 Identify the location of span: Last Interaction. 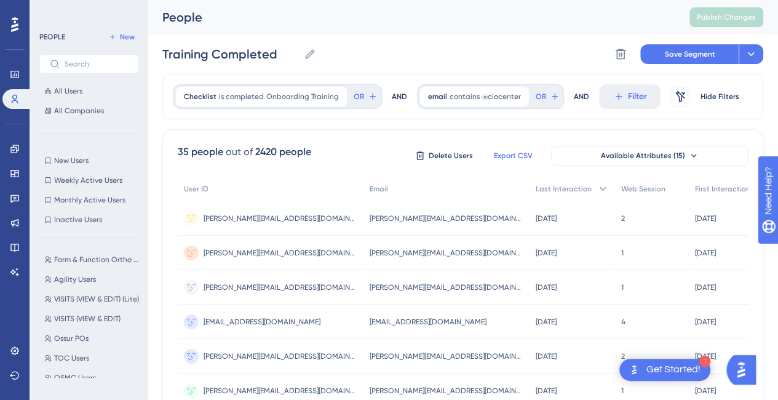
(564, 189).